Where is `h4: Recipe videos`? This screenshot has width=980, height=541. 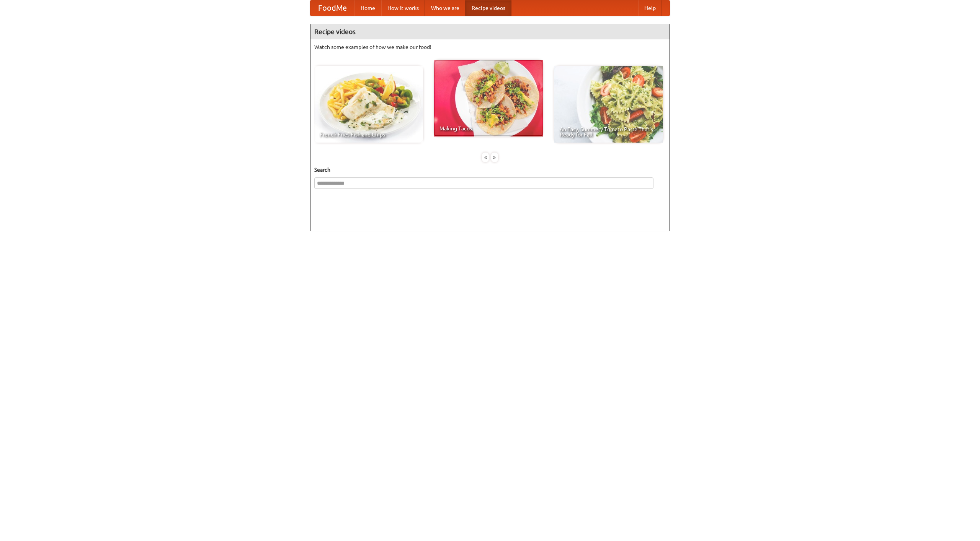 h4: Recipe videos is located at coordinates (490, 31).